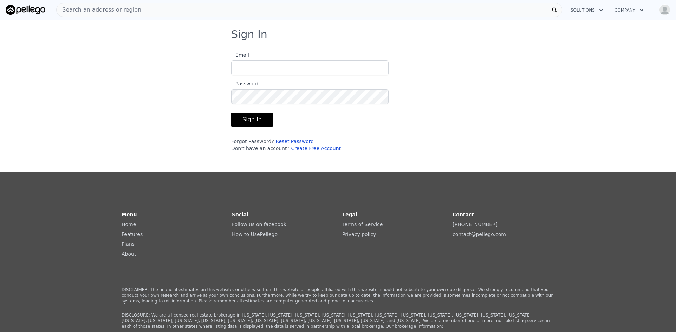 This screenshot has width=676, height=332. I want to click on a: Reset Password, so click(294, 141).